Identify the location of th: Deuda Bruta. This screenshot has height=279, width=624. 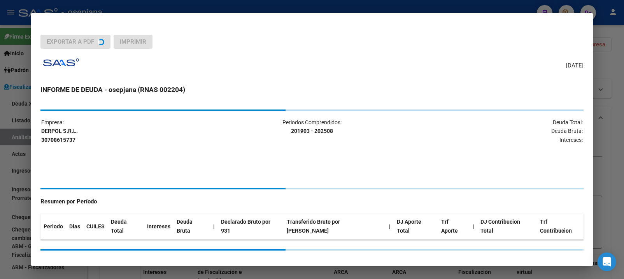
(192, 226).